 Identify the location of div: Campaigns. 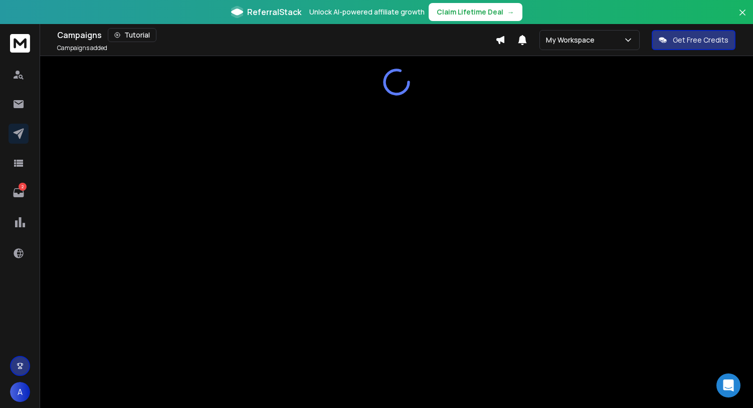
(276, 35).